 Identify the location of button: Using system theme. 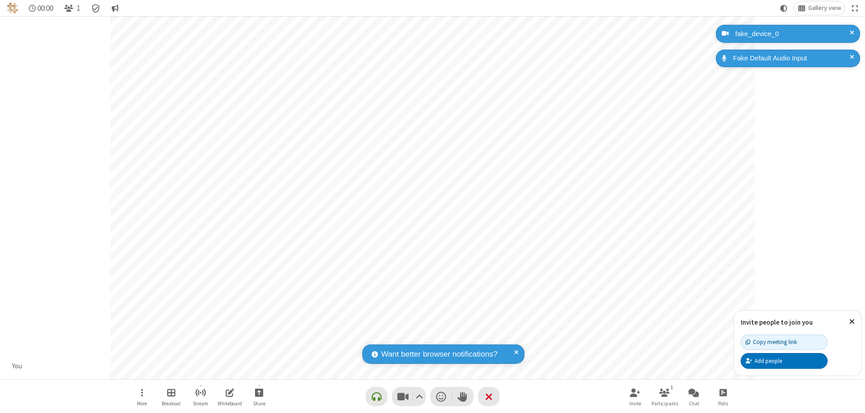
(784, 8).